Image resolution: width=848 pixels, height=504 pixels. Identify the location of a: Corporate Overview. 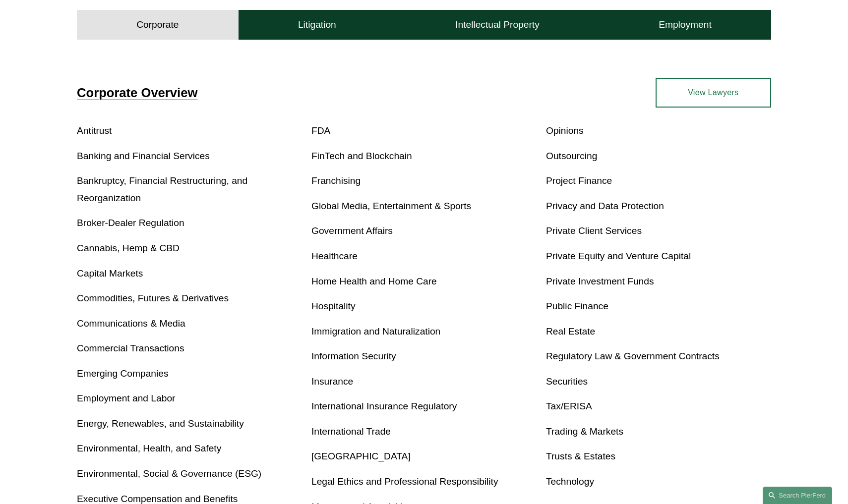
(137, 93).